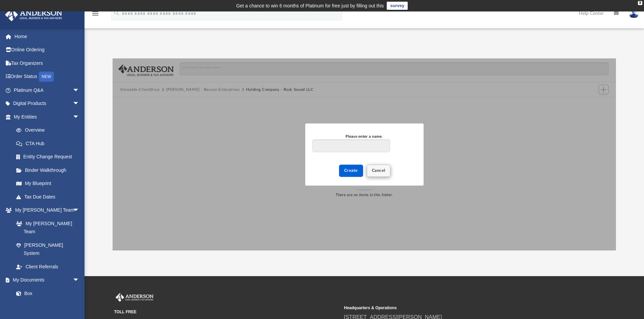  I want to click on i: menu, so click(95, 13).